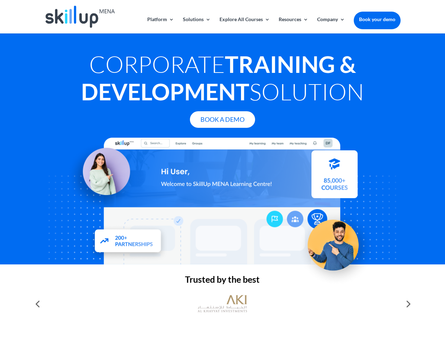  Describe the element at coordinates (245, 25) in the screenshot. I see `a: Explore All Courses` at that location.